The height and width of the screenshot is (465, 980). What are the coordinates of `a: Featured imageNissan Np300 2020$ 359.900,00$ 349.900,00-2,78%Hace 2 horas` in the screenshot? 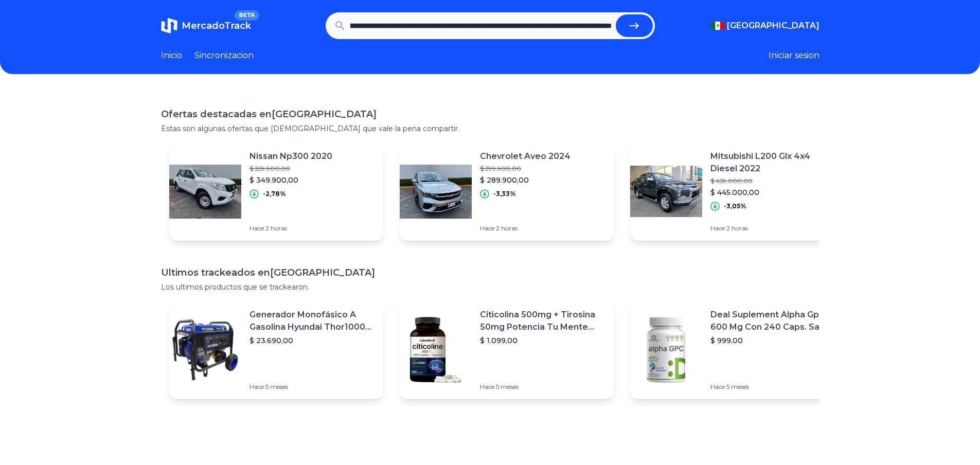 It's located at (276, 191).